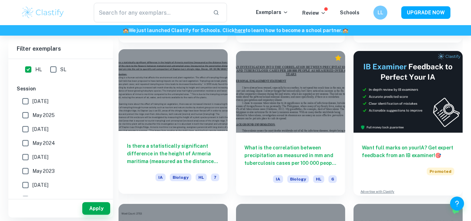 Image resolution: width=471 pixels, height=221 pixels. Describe the element at coordinates (44, 143) in the screenshot. I see `span: May 2024` at that location.